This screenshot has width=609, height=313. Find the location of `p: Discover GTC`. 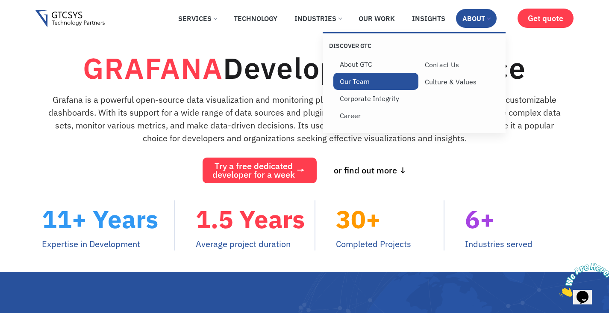

p: Discover GTC is located at coordinates (372, 46).